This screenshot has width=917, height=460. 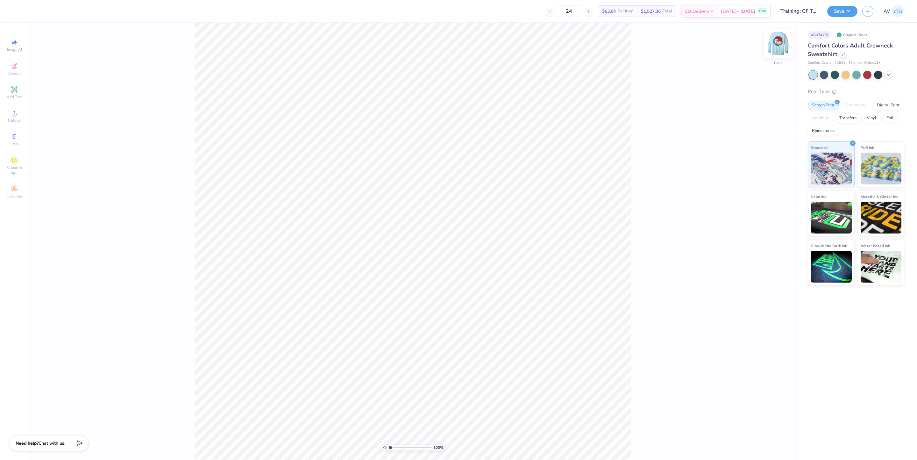 I want to click on span: $1,527.36, so click(x=651, y=11).